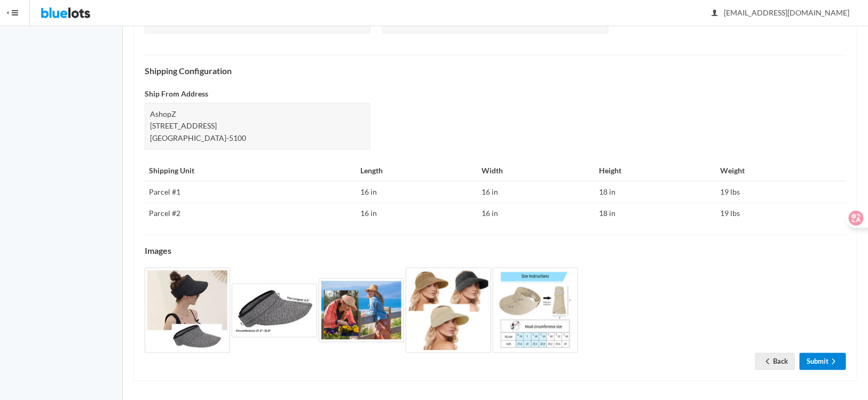 The width and height of the screenshot is (868, 400). I want to click on th: Length, so click(416, 172).